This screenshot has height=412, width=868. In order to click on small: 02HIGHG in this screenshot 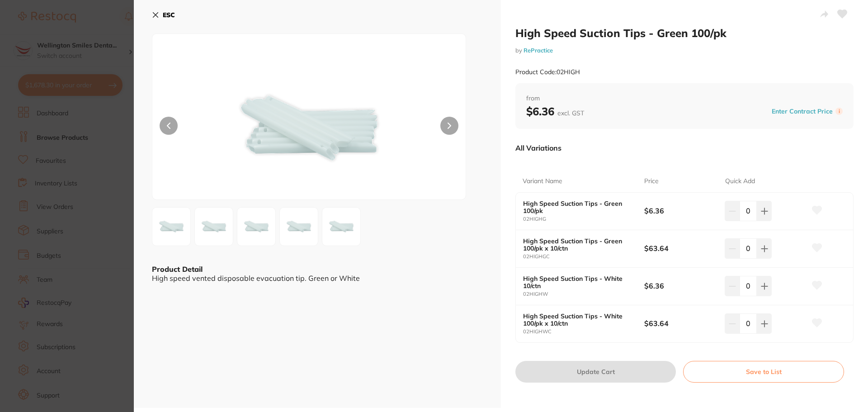, I will do `click(584, 219)`.